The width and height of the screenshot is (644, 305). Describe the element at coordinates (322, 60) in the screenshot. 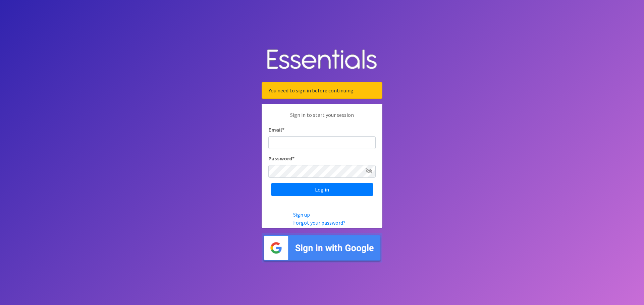

I see `img: Human Essentials` at that location.